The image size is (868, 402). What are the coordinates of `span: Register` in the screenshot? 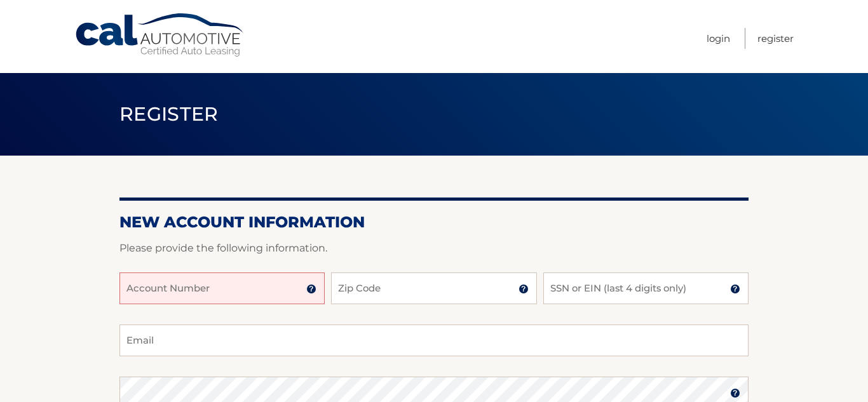 It's located at (169, 114).